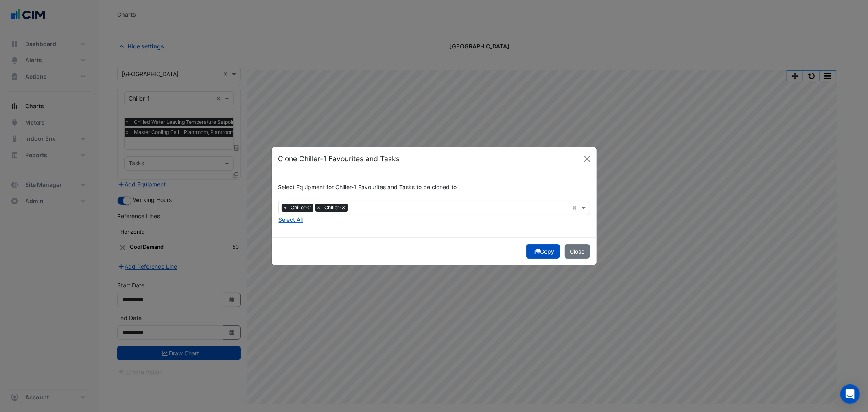  I want to click on h5: Clone Chiller-1 Favourites and Tasks, so click(339, 159).